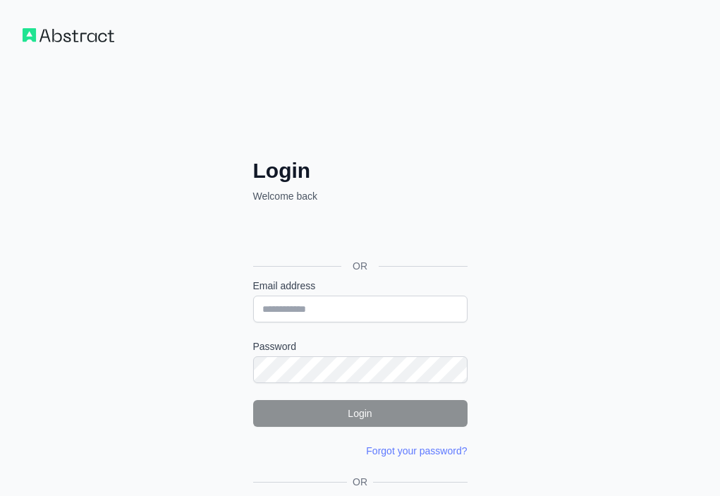 The image size is (720, 496). Describe the element at coordinates (68, 35) in the screenshot. I see `img: Workflow` at that location.